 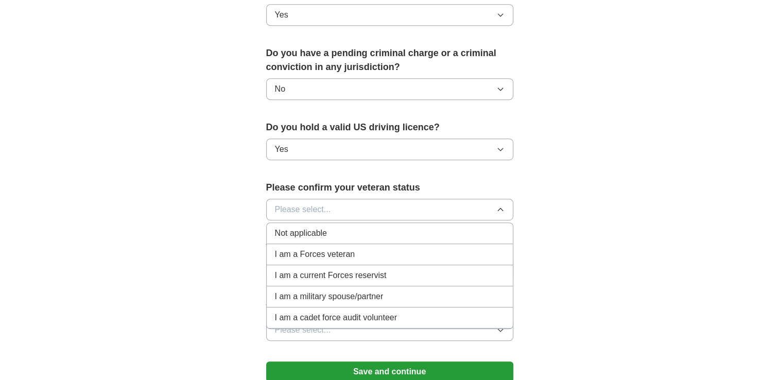 What do you see at coordinates (390, 187) in the screenshot?
I see `label: Please confirm your veteran status` at bounding box center [390, 187].